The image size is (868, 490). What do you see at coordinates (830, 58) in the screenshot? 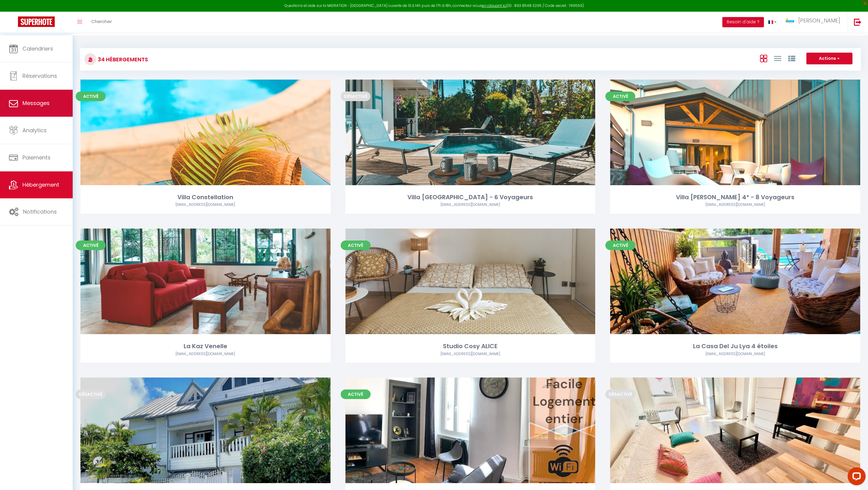
I see `button: Actions` at bounding box center [830, 58].